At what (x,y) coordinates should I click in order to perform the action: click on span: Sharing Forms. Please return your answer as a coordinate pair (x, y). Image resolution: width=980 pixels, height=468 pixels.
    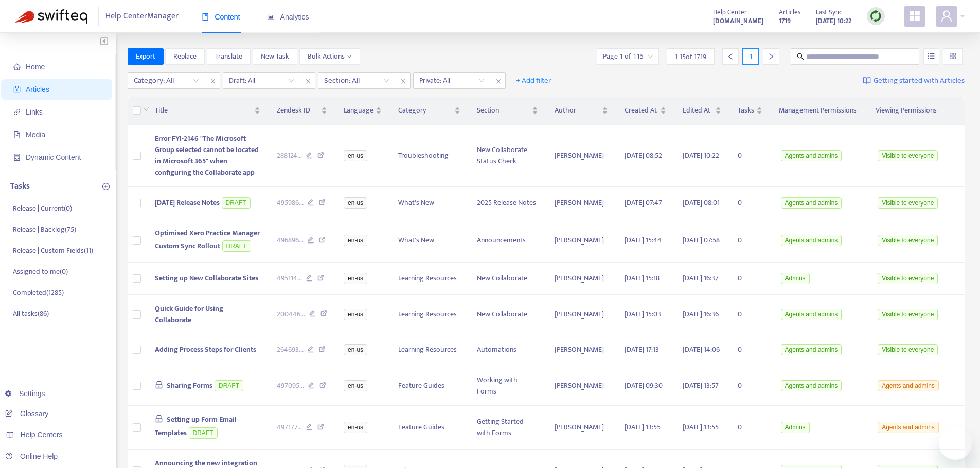
    Looking at the image, I should click on (190, 386).